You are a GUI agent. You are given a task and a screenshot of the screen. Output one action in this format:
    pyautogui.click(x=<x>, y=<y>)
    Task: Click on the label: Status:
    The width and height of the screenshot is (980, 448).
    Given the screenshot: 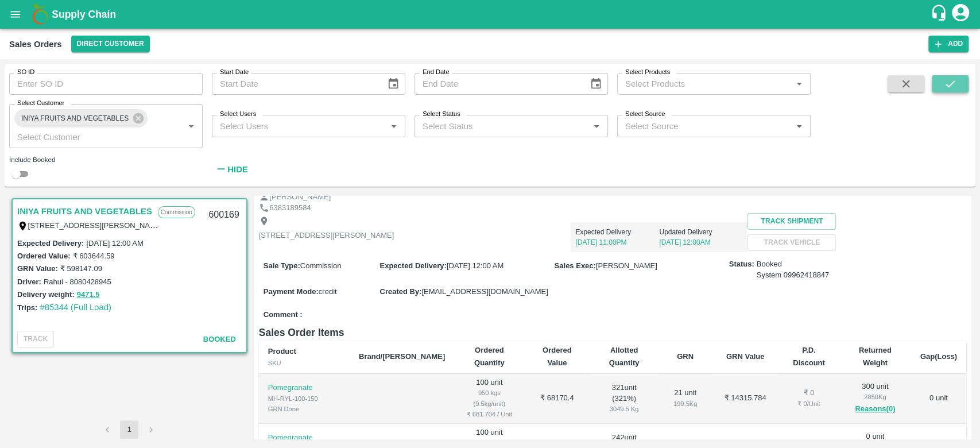 What is the action you would take?
    pyautogui.click(x=742, y=265)
    